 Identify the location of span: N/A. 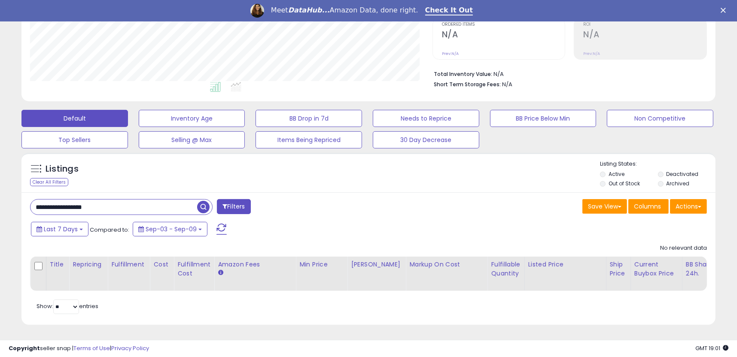
(507, 84).